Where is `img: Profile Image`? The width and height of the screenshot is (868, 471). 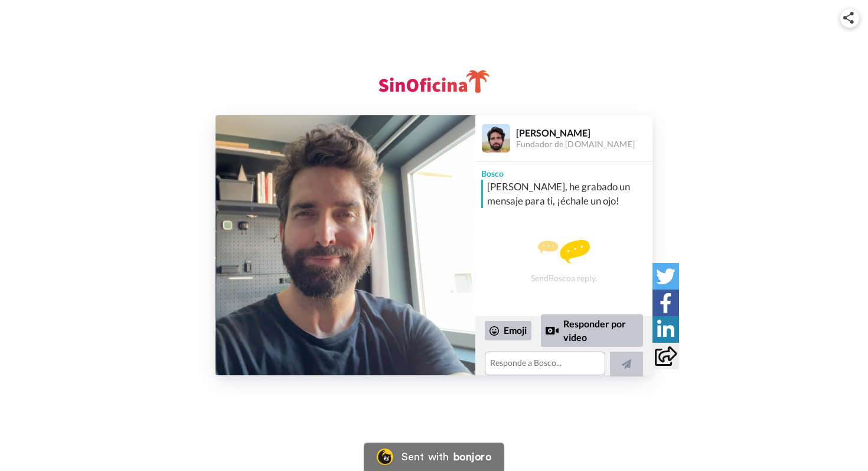 img: Profile Image is located at coordinates (496, 138).